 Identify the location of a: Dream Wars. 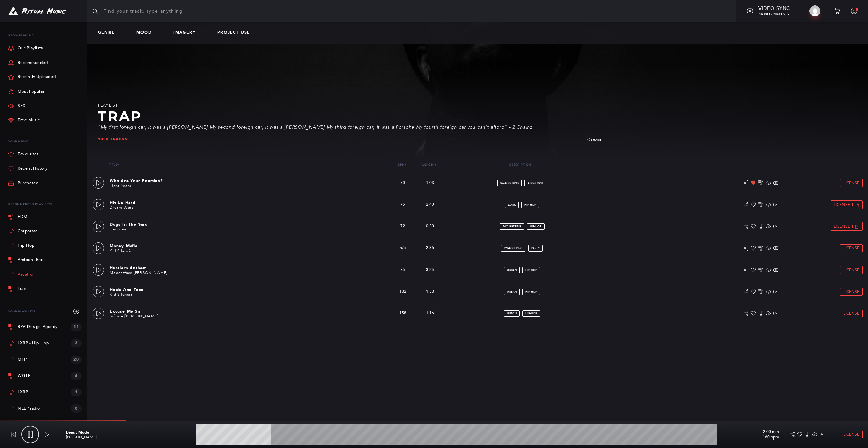
(121, 207).